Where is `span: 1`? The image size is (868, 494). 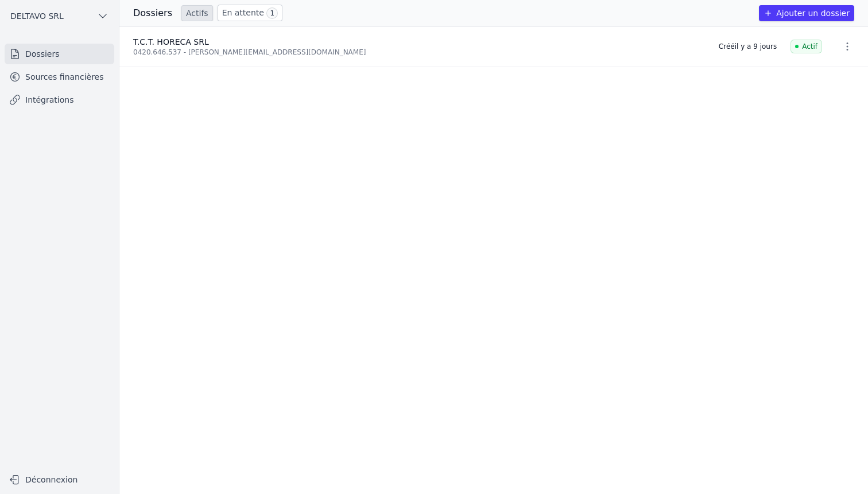
span: 1 is located at coordinates (272, 13).